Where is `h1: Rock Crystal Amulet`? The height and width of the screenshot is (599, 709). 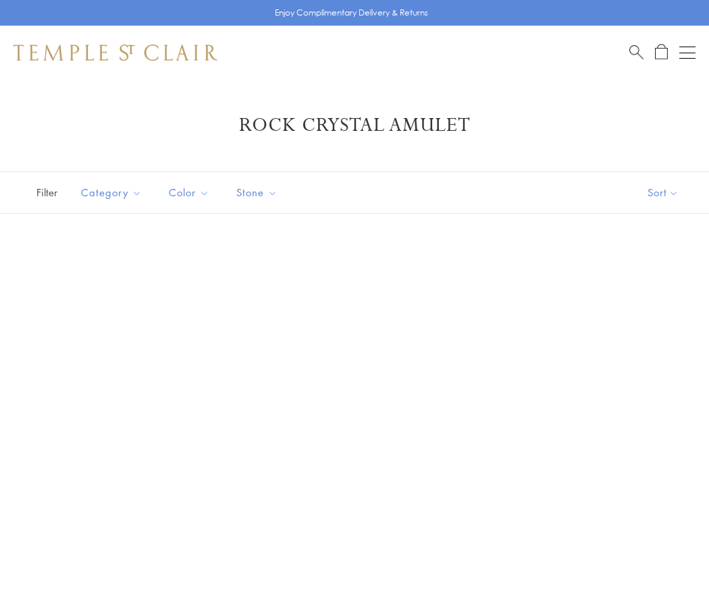 h1: Rock Crystal Amulet is located at coordinates (354, 126).